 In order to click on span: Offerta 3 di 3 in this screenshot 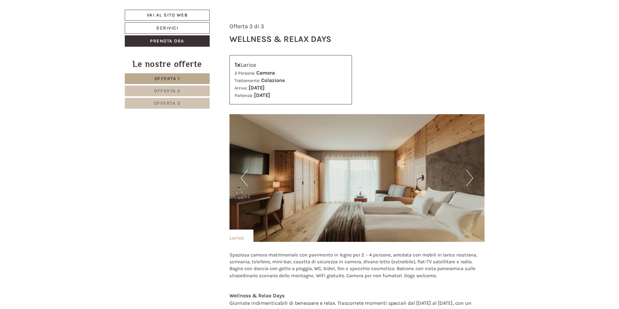, I will do `click(247, 26)`.